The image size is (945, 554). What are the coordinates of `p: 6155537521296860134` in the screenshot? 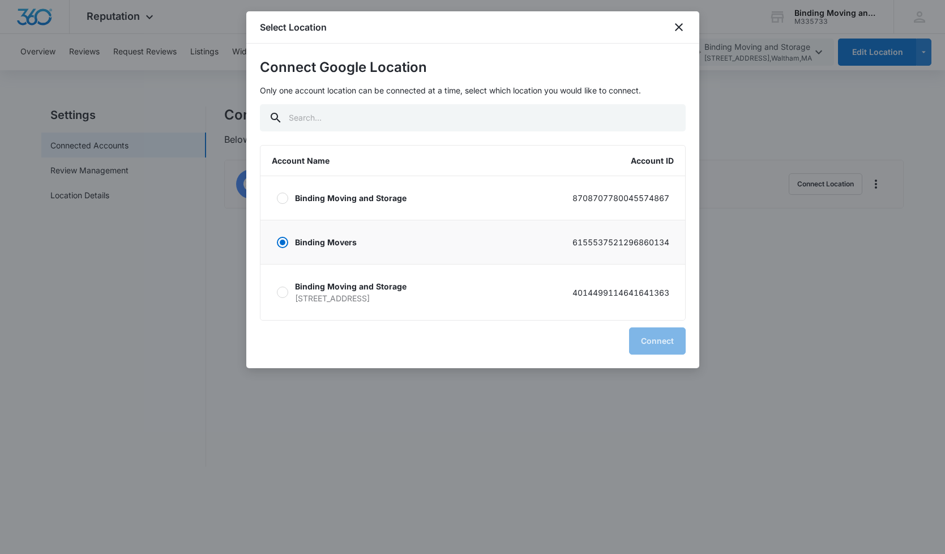 It's located at (620, 242).